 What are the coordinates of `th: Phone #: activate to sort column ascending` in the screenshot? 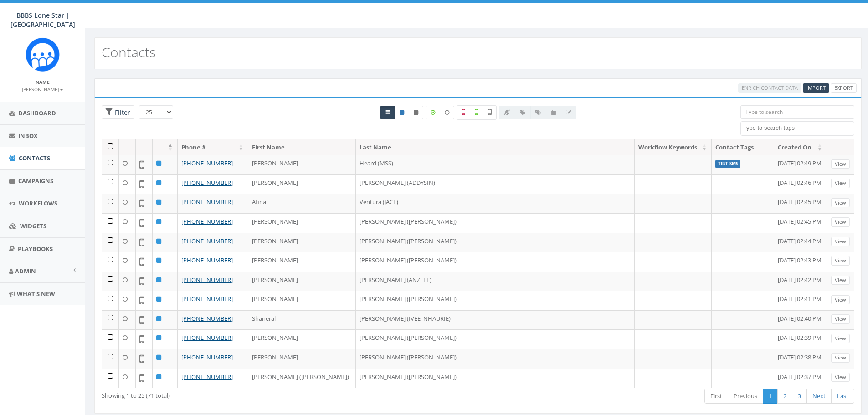 It's located at (213, 147).